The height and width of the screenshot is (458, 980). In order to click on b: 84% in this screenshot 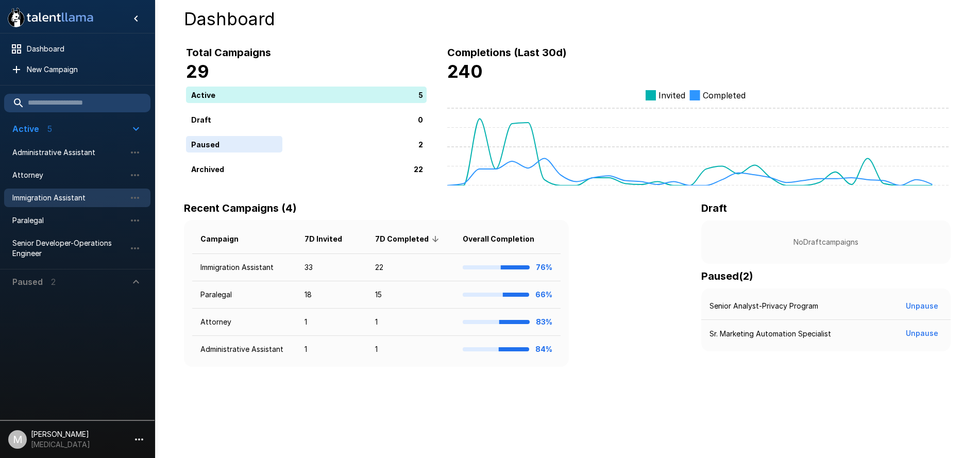, I will do `click(543, 349)`.